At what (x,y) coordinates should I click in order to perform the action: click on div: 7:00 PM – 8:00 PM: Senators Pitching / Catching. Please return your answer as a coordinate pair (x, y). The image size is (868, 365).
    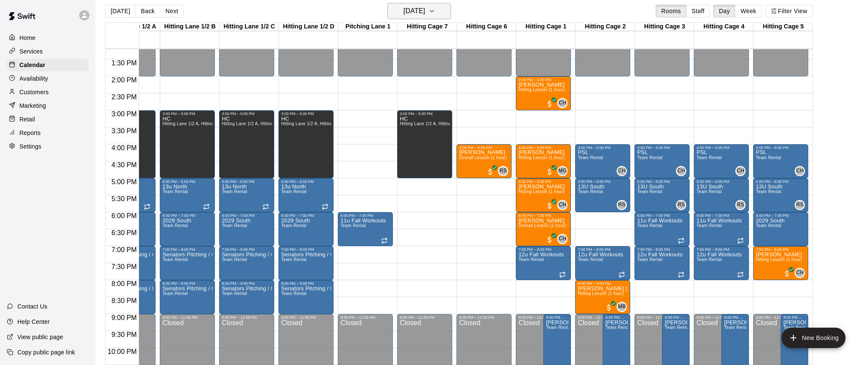
    Looking at the image, I should click on (187, 263).